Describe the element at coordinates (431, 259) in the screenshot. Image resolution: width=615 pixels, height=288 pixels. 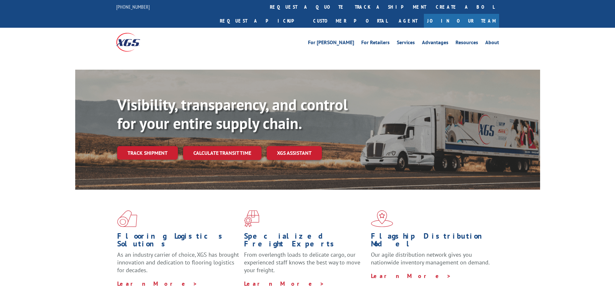
I see `span: Our agile distribution network gives you nationwide inventory management on demand.` at that location.